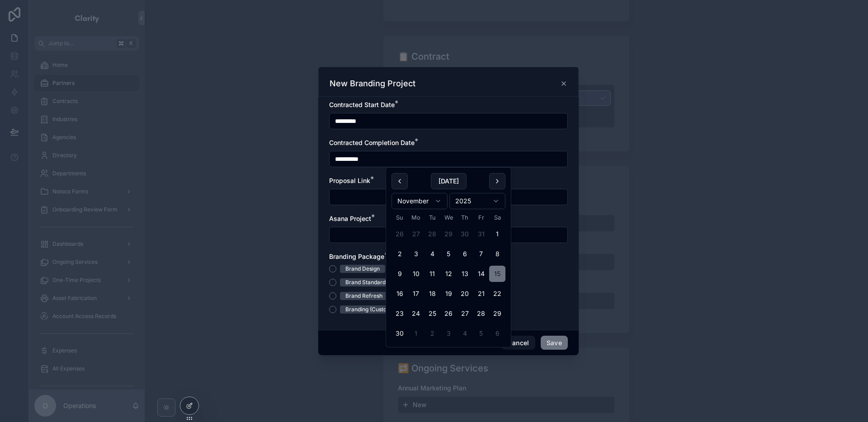  I want to click on button: Tuesday, November 25th, 2025, so click(432, 314).